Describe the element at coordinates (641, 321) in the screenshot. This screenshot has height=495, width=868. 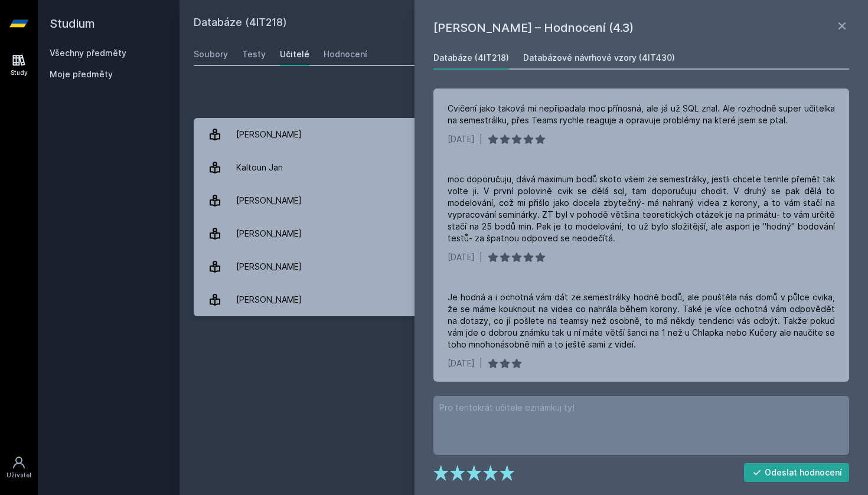
I see `div: Je hodná a i ochotná vám dát ze semestrálky hodně bodů, ale pouštěla nás domů v půlce cvika, že s...` at that location.